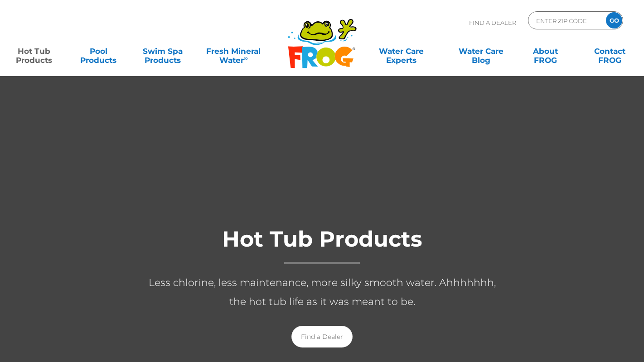  What do you see at coordinates (481, 51) in the screenshot?
I see `a: Water CareBlog` at bounding box center [481, 51].